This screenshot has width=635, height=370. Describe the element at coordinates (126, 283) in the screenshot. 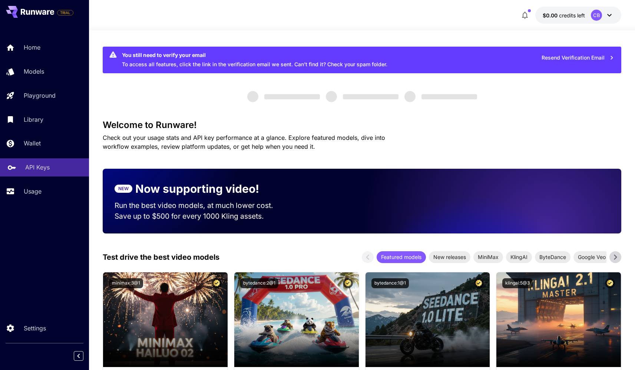

I see `button: minimax:3@1` at that location.